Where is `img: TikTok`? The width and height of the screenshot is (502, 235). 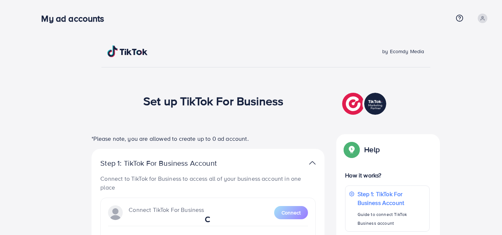
img: TikTok is located at coordinates (127, 51).